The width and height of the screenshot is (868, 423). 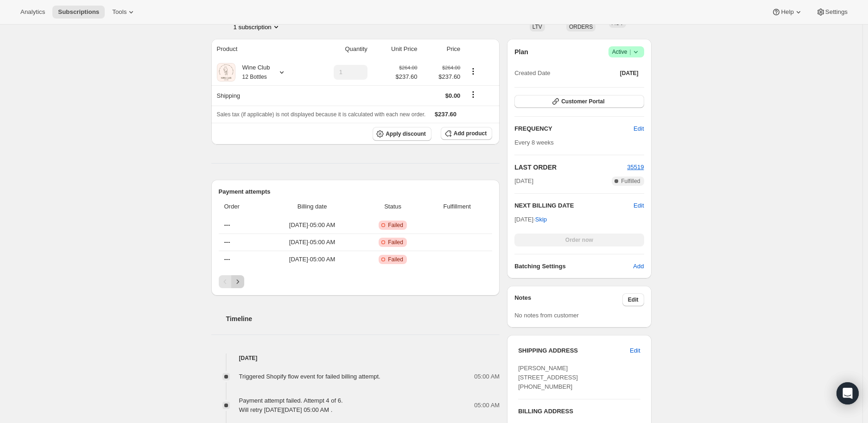 What do you see at coordinates (532, 74) in the screenshot?
I see `span: Created Date` at bounding box center [532, 74].